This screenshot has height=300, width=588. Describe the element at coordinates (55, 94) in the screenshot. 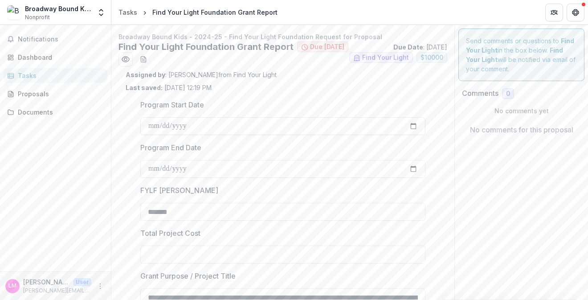

I see `a: Proposals` at that location.